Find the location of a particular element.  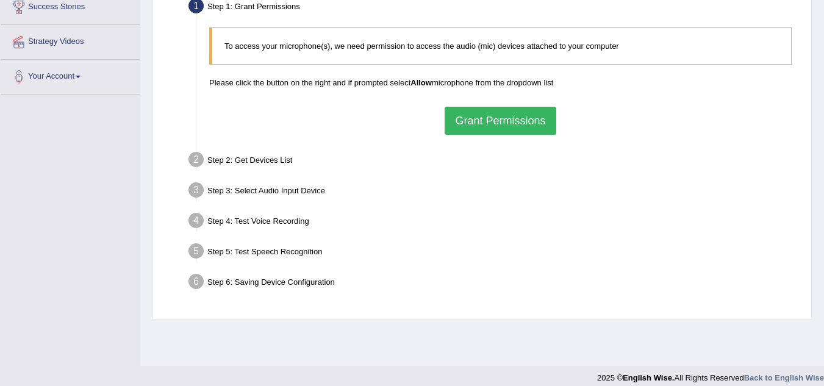

div: Step 5: Test Speech Recognition is located at coordinates (494, 253).